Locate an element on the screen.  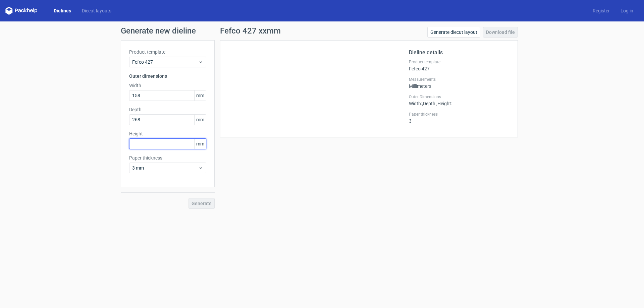
label: Width is located at coordinates (167, 85).